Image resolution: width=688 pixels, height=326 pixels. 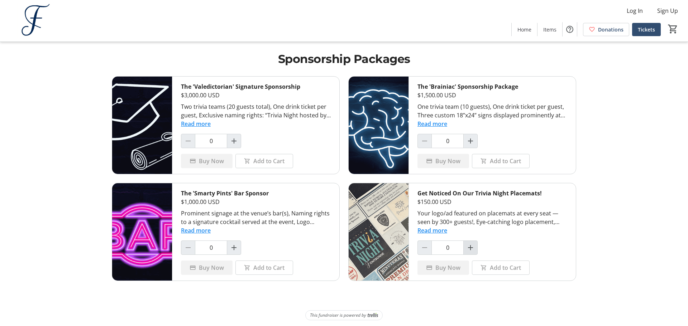 I want to click on img: The 'Valedictorian' Signature Sponsorship, so click(x=142, y=125).